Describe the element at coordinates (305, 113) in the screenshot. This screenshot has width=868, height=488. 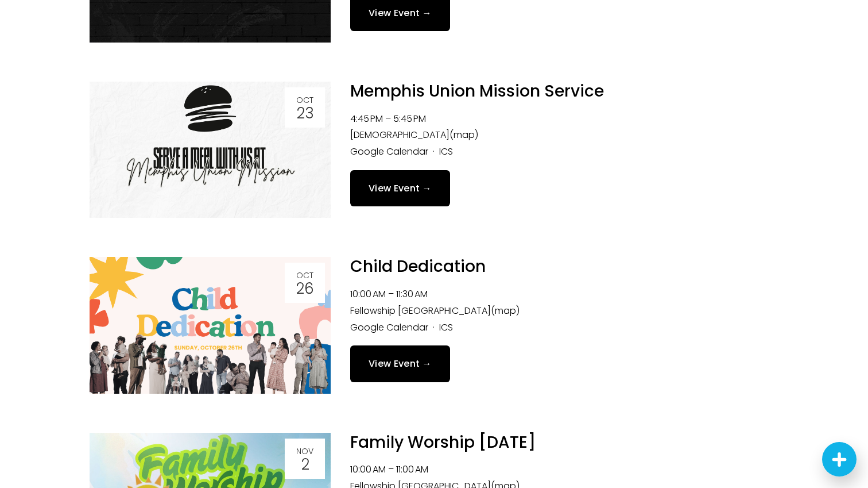
I see `div: 23` at that location.